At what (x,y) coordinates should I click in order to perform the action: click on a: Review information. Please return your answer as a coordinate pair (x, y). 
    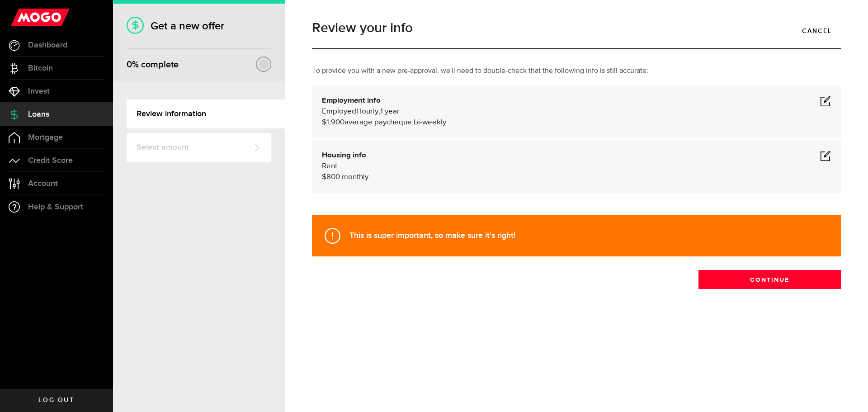
    Looking at the image, I should click on (206, 114).